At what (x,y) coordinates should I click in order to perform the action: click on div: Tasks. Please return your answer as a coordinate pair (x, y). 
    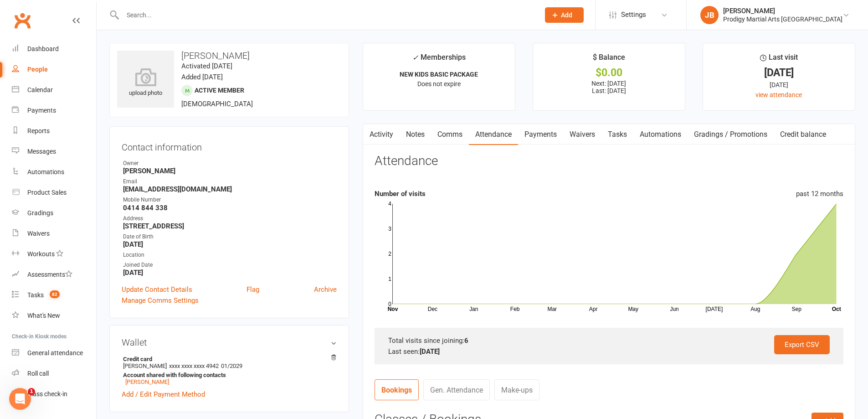
    Looking at the image, I should click on (35, 295).